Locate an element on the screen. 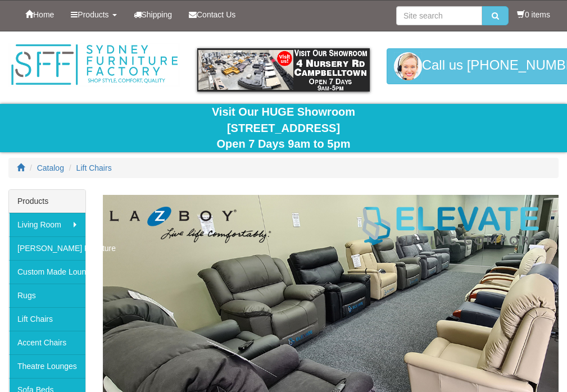  a: Theatre Lounges is located at coordinates (47, 366).